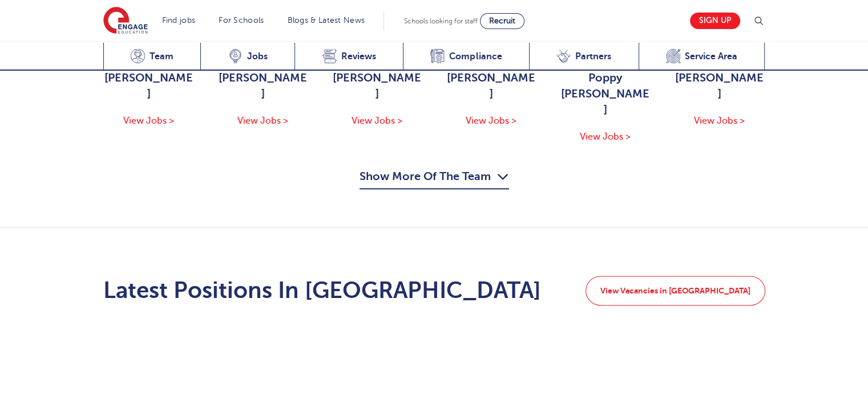 The image size is (868, 396). What do you see at coordinates (257, 56) in the screenshot?
I see `span: Jobs` at bounding box center [257, 56].